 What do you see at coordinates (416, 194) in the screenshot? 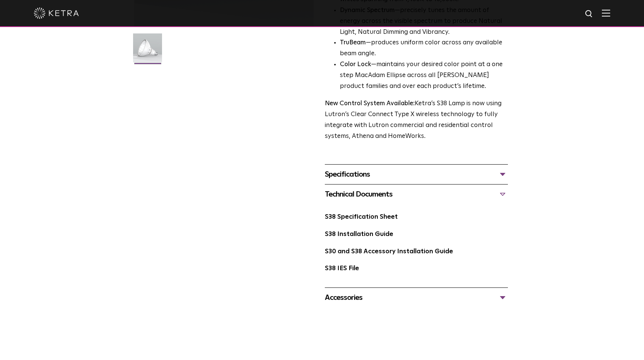
I see `div: Technical Documents` at bounding box center [416, 194].